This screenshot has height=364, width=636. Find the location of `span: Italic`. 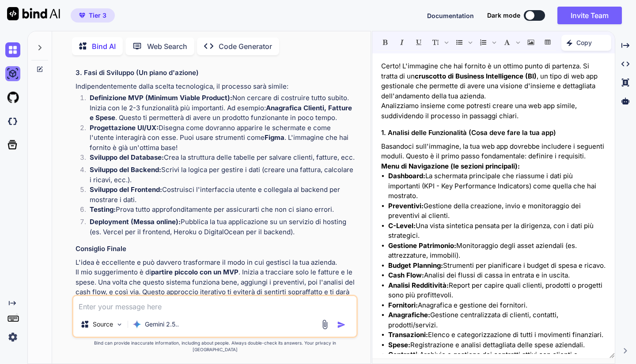

span: Italic is located at coordinates (402, 42).